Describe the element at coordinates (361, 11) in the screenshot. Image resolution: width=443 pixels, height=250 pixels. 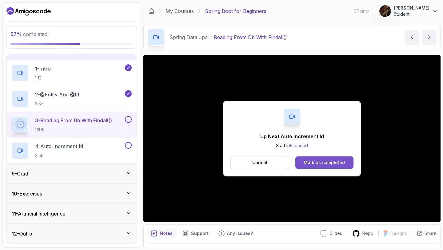
I see `p: 0 Points` at that location.